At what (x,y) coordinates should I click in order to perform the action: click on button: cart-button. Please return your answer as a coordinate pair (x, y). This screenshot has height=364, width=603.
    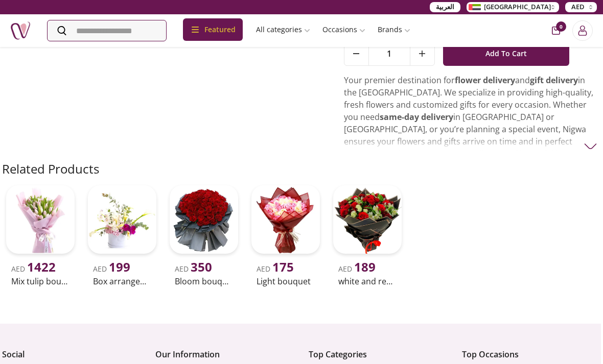
    Looking at the image, I should click on (557, 30).